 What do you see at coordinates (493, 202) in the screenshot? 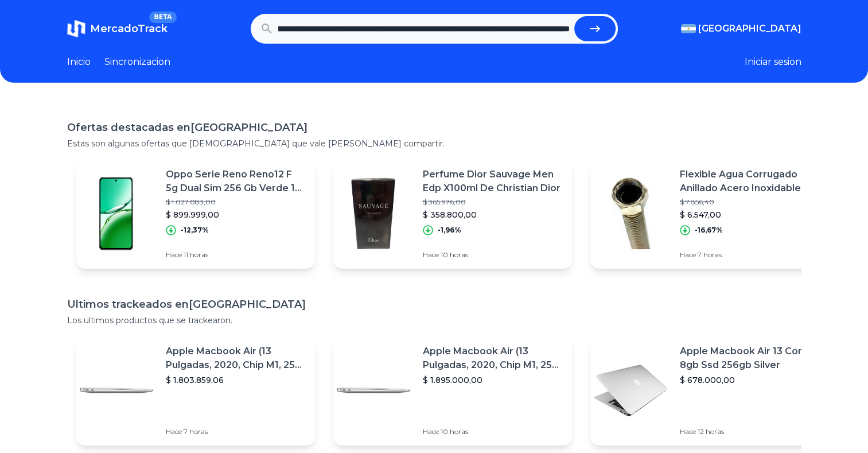
I see `p: $ 365.976,00` at bounding box center [493, 202].